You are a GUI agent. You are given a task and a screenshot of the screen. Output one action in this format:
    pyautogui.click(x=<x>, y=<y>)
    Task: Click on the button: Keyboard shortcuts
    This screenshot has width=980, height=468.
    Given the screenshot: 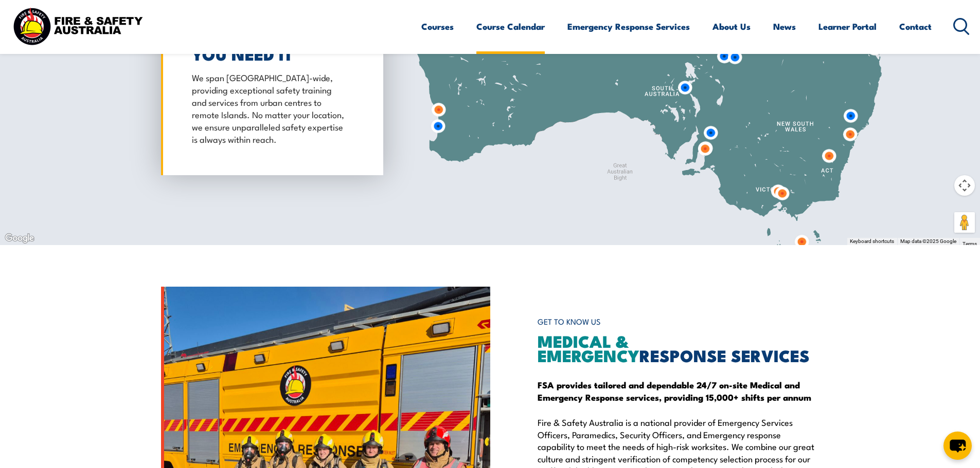 What is the action you would take?
    pyautogui.click(x=872, y=242)
    